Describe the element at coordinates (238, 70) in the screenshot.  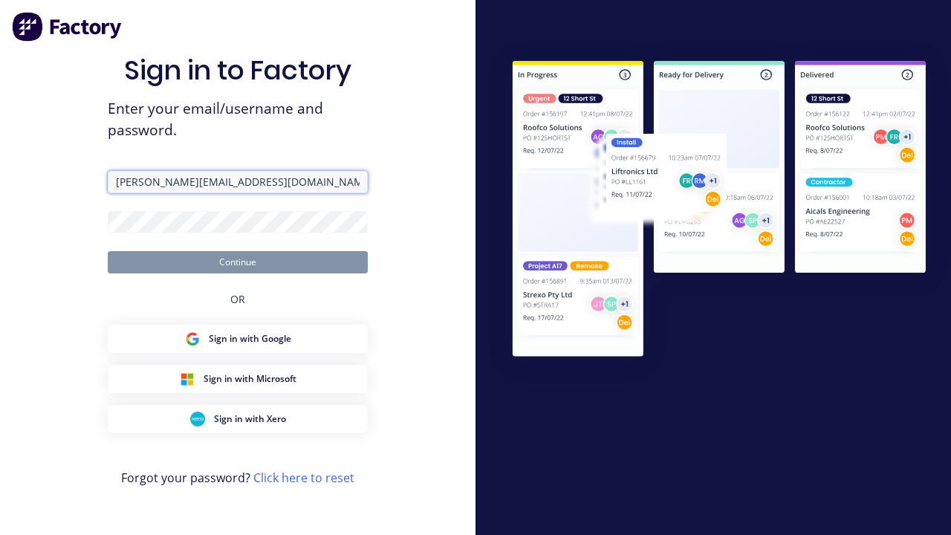
I see `h1: Sign in to Factory` at that location.